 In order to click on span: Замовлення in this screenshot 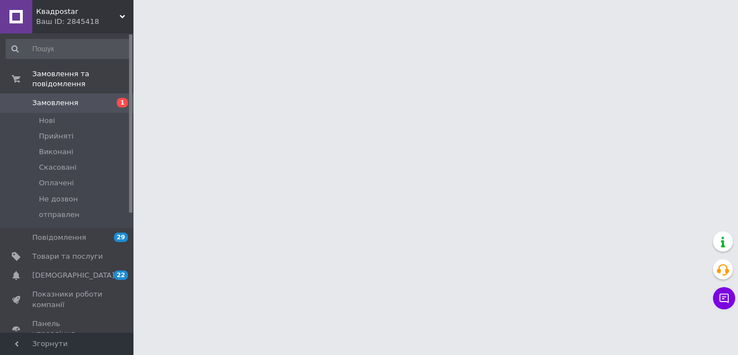, I will do `click(55, 103)`.